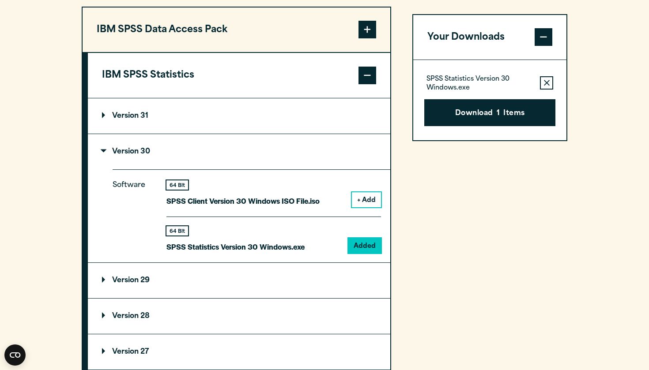 This screenshot has width=649, height=370. Describe the element at coordinates (125, 352) in the screenshot. I see `p: Version 27` at that location.